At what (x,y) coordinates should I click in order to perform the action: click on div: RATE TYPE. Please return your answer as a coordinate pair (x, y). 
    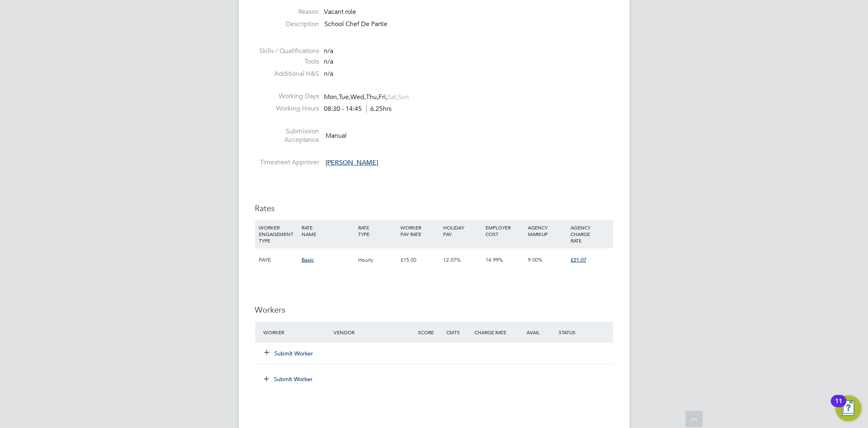
    Looking at the image, I should click on (377, 230).